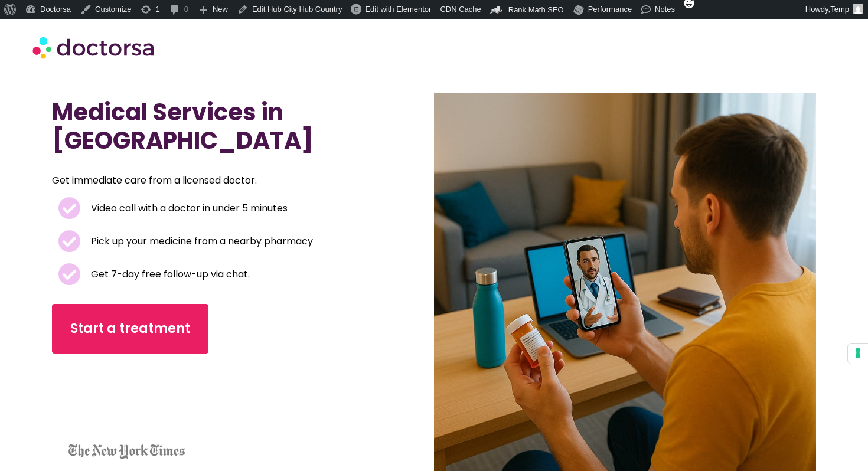  I want to click on span: Rank Math SEO, so click(537, 9).